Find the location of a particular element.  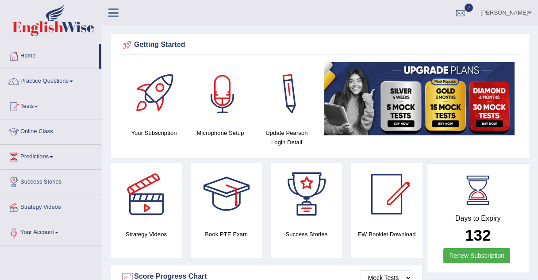

h4: Days to Expiry is located at coordinates (478, 218).